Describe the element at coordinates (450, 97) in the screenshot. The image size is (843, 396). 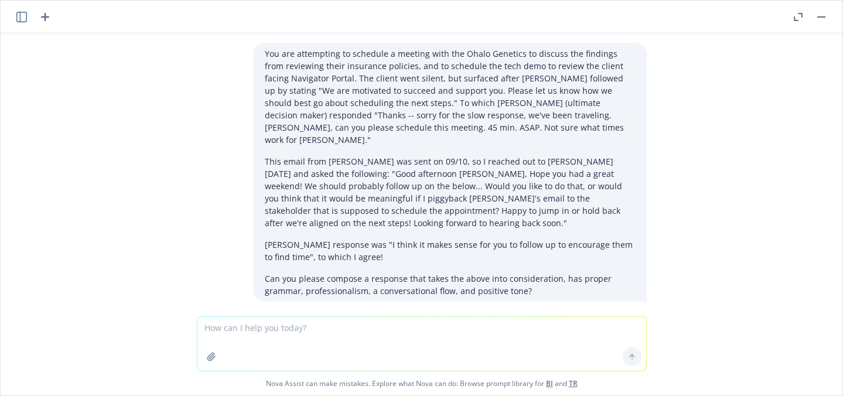
I see `p: You are attempting to schedule a meeting with the Ohalo Genetics to discuss the findings from rev...` at that location.